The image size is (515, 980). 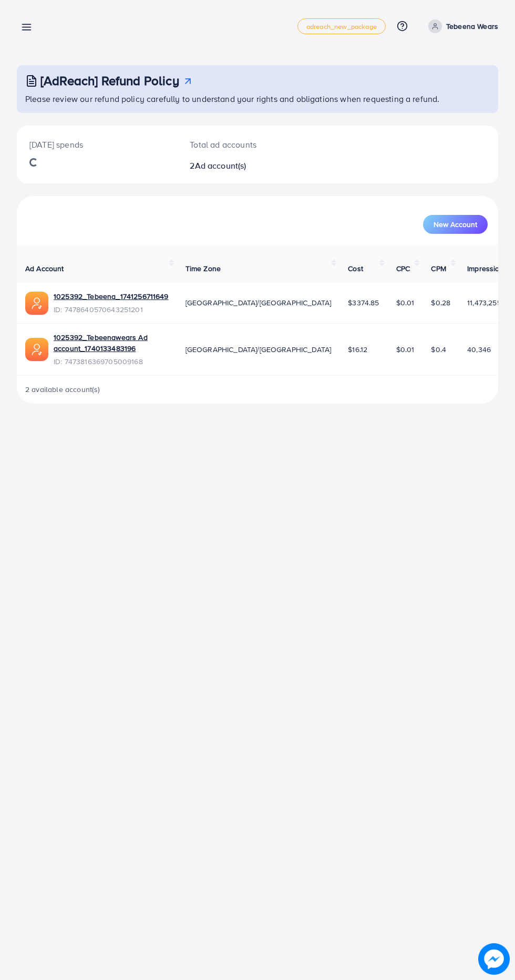 I want to click on button: New Account, so click(x=455, y=224).